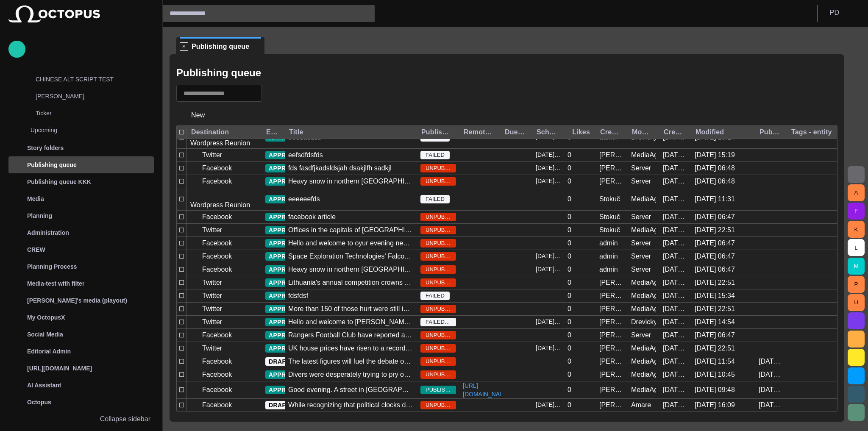  Describe the element at coordinates (675, 322) in the screenshot. I see `div: 9/1/2014 11:59` at that location.